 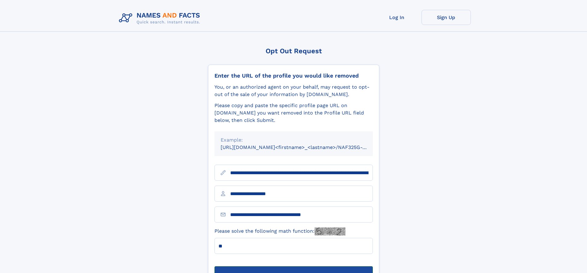 What do you see at coordinates (294, 91) in the screenshot?
I see `div: You, or an authorized agent on your behalf, may request to opt-out of the sale of your informatio...` at bounding box center [294, 91].